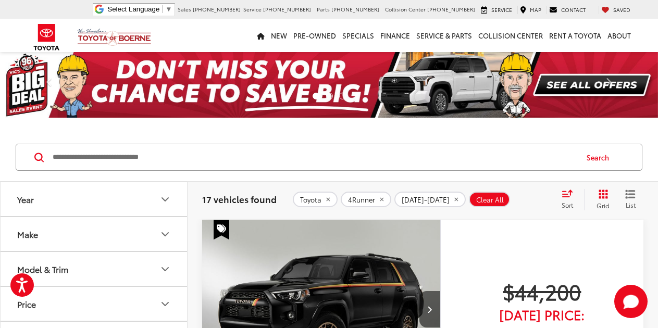 This screenshot has height=328, width=658. I want to click on svg: Start Chat, so click(631, 302).